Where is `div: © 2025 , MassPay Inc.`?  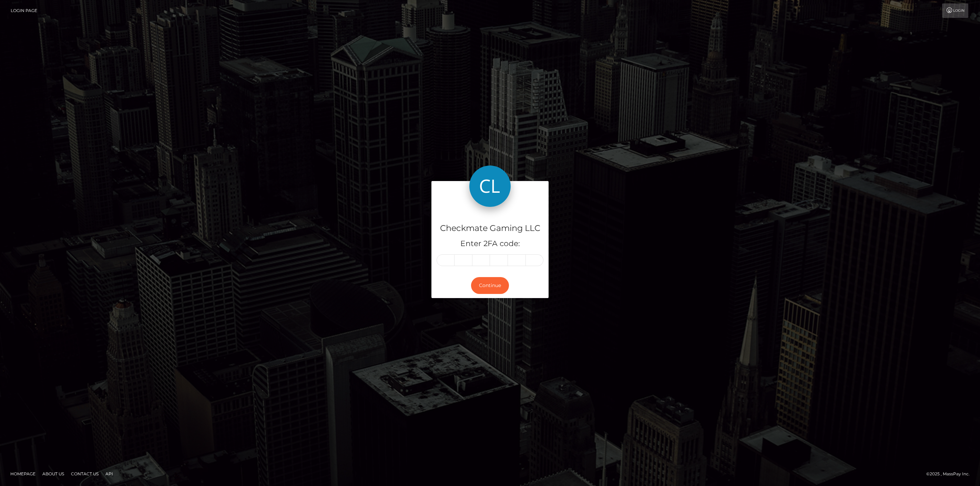
div: © 2025 , MassPay Inc. is located at coordinates (950, 474).